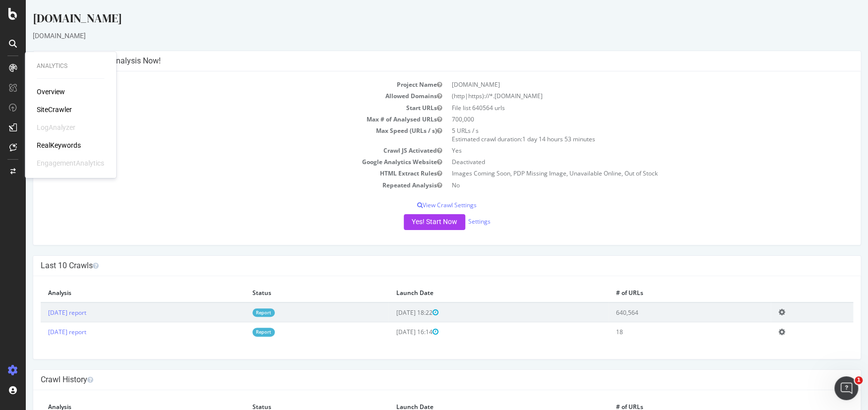  I want to click on td: Repeated Analysis, so click(218, 185).